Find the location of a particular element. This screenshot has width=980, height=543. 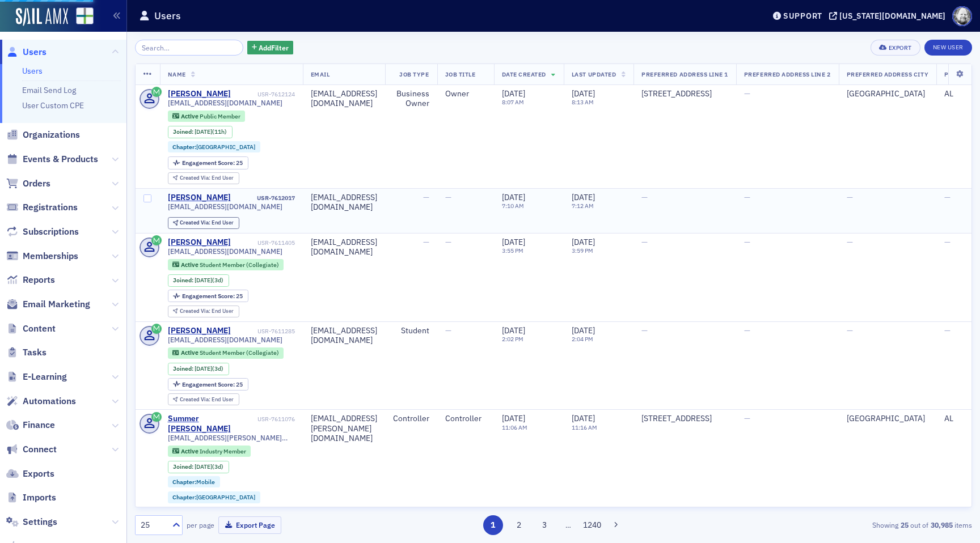

span: Student Member (Collegiate) is located at coordinates (239, 352).